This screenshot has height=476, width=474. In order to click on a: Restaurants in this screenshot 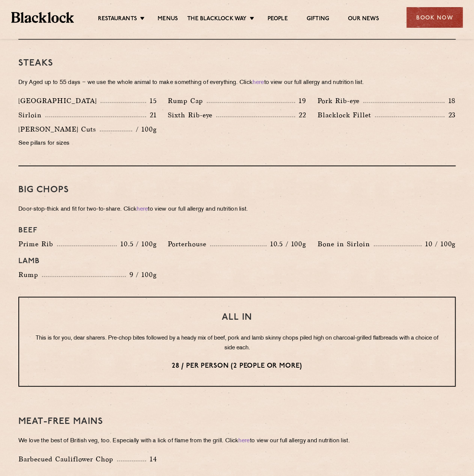, I will do `click(117, 19)`.